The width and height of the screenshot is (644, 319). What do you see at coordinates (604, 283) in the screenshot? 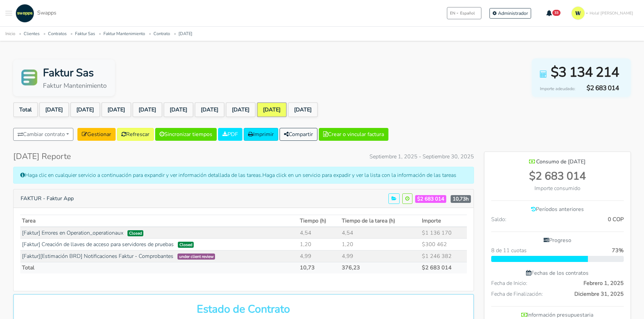
I see `span: Febrero 1, 2025` at bounding box center [604, 283].